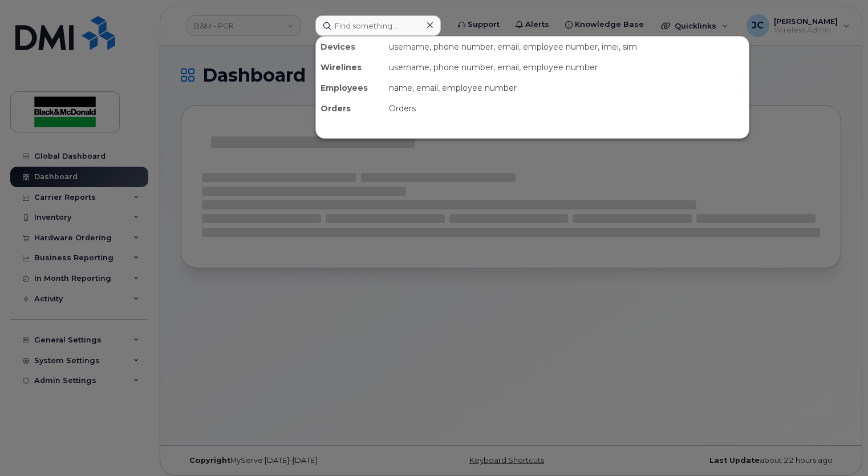  What do you see at coordinates (350, 47) in the screenshot?
I see `div: Devices` at bounding box center [350, 47].